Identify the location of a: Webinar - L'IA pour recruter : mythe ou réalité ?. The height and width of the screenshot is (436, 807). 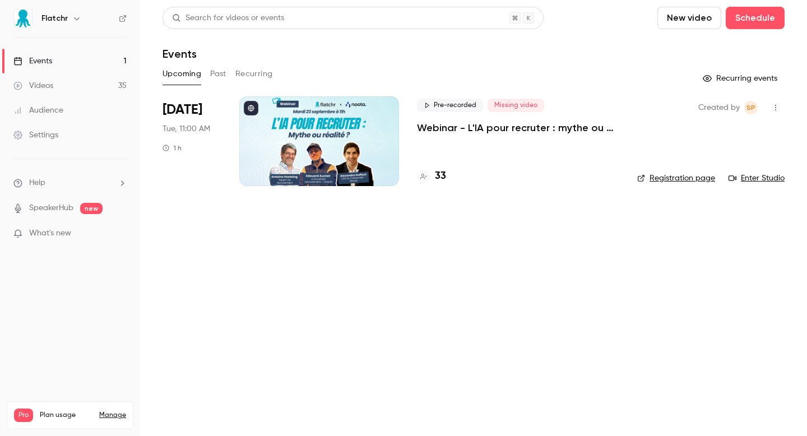
(518, 128).